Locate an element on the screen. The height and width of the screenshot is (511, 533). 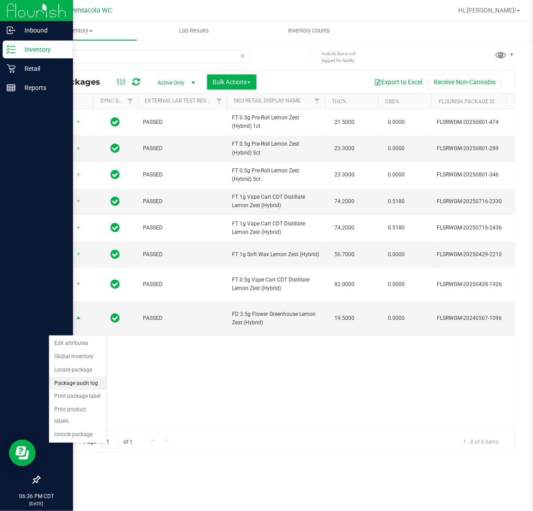
input: 1 is located at coordinates (110, 442).